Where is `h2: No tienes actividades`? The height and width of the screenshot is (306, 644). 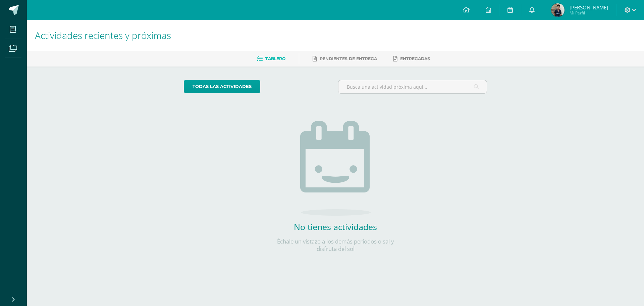
h2: No tienes actividades is located at coordinates (335, 227).